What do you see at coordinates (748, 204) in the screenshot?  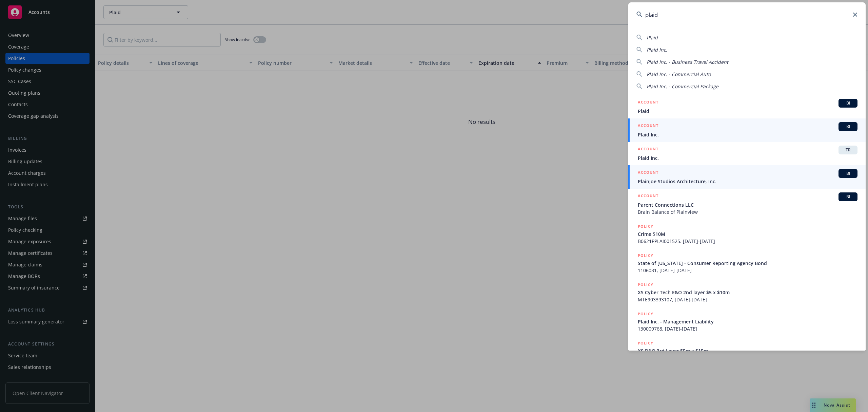 I see `span: Parent Connections LLC` at bounding box center [748, 204].